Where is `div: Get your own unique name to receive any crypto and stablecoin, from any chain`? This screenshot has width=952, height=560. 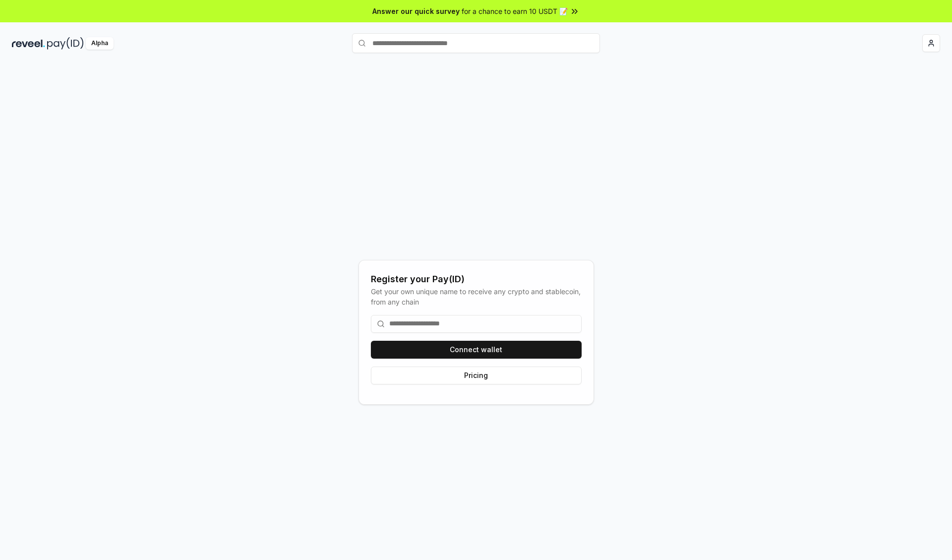
div: Get your own unique name to receive any crypto and stablecoin, from any chain is located at coordinates (476, 297).